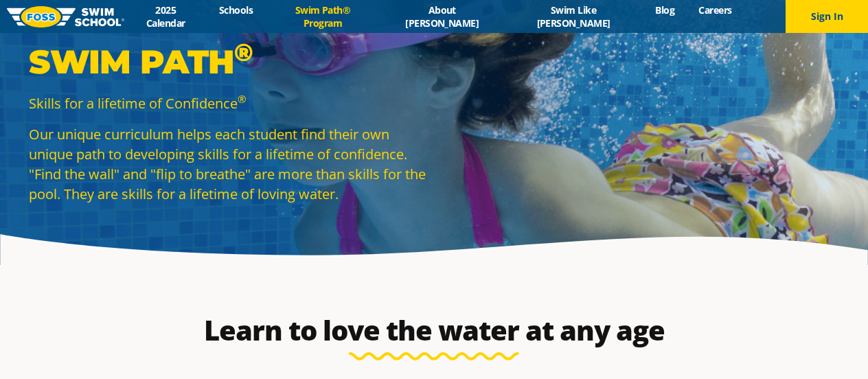  Describe the element at coordinates (228, 103) in the screenshot. I see `p: Skills for a lifetime of Confidence` at that location.